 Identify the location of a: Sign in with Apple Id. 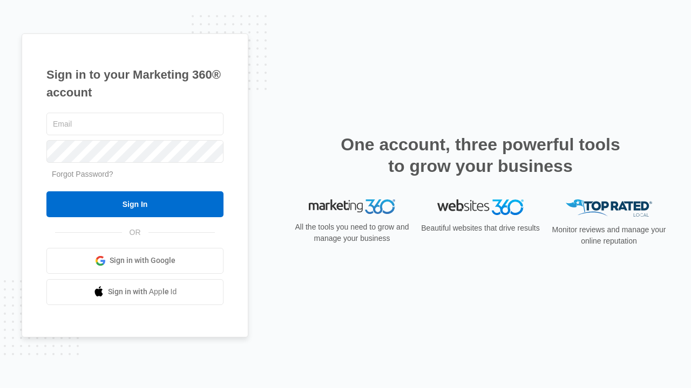
(135, 292).